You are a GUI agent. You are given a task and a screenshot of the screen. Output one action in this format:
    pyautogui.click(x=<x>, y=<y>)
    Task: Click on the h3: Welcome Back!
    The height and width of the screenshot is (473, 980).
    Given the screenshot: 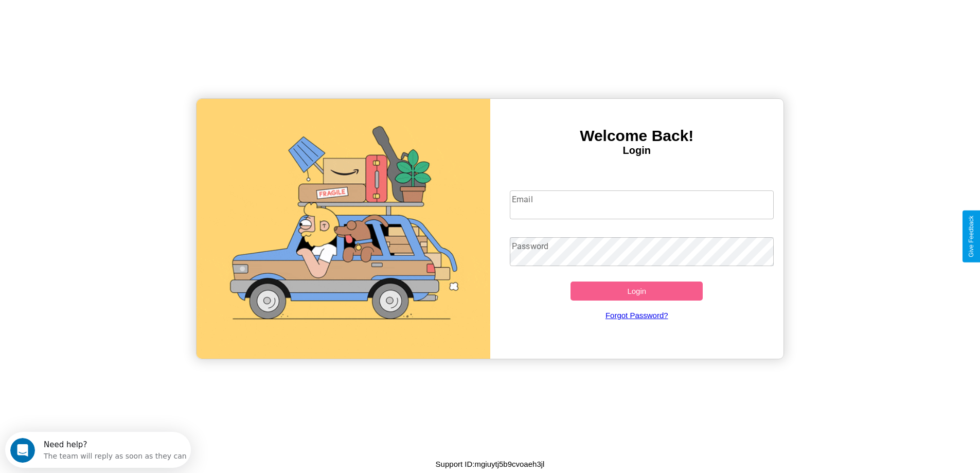 What is the action you would take?
    pyautogui.click(x=637, y=136)
    